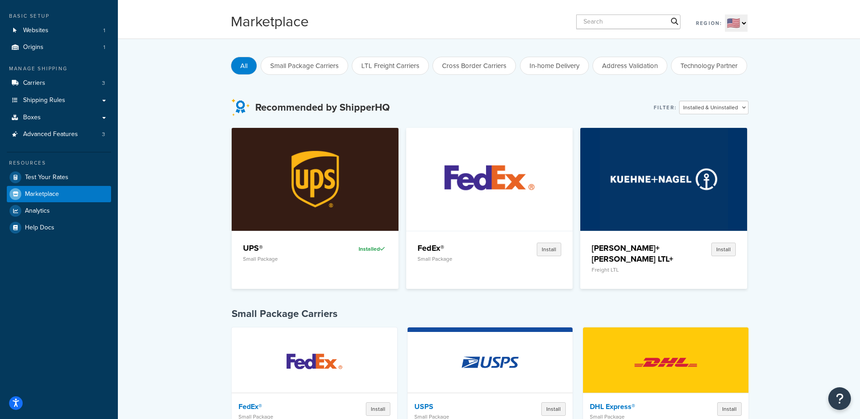 The height and width of the screenshot is (419, 860). What do you see at coordinates (630, 66) in the screenshot?
I see `button: Address Validation` at bounding box center [630, 66].